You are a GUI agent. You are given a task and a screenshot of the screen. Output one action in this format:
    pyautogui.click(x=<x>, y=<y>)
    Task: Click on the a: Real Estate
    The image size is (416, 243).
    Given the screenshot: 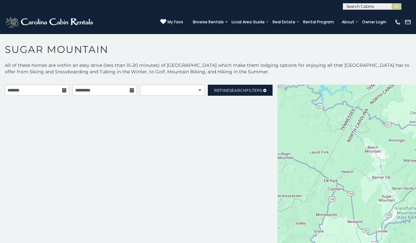 What is the action you would take?
    pyautogui.click(x=284, y=22)
    